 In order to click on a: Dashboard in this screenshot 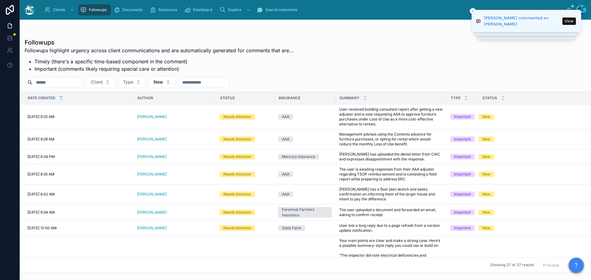, I will do `click(199, 10)`.